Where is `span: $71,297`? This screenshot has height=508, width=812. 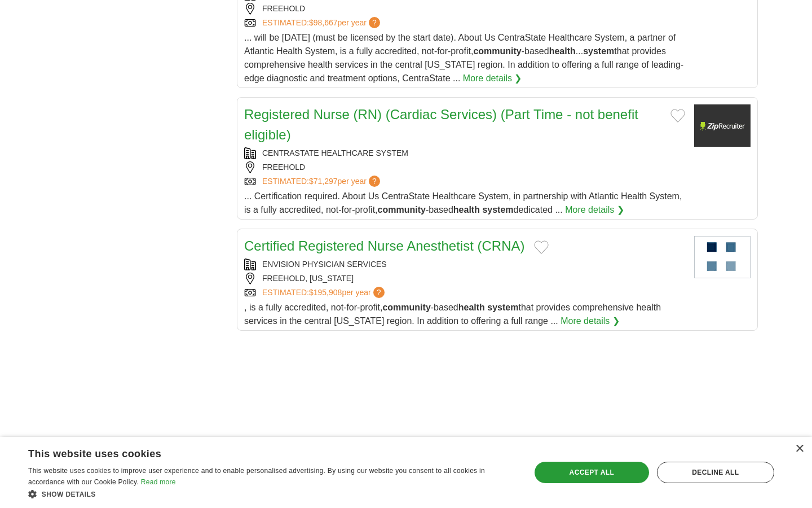 span: $71,297 is located at coordinates (323, 181).